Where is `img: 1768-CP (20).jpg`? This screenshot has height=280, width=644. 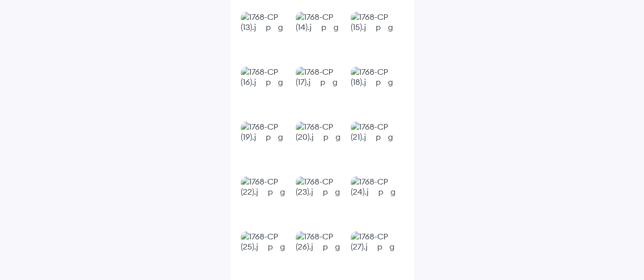 img: 1768-CP (20).jpg is located at coordinates (321, 147).